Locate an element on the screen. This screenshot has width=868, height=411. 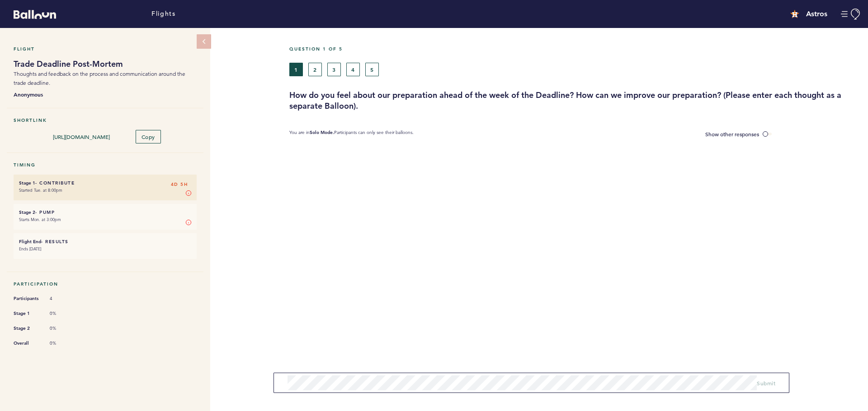
span: Submit is located at coordinates (766, 383).